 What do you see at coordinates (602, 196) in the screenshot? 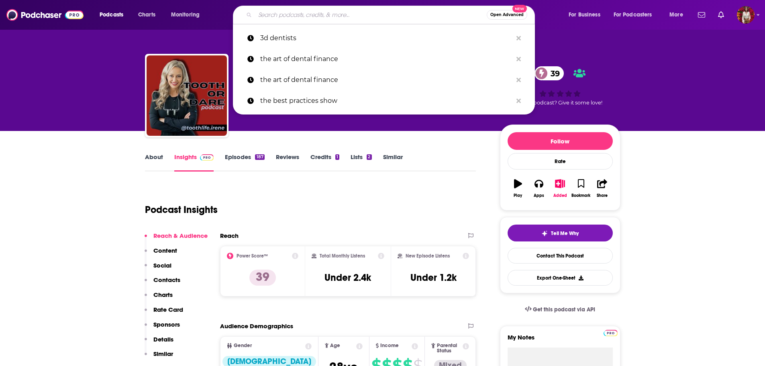
I see `div: Share` at bounding box center [602, 196].